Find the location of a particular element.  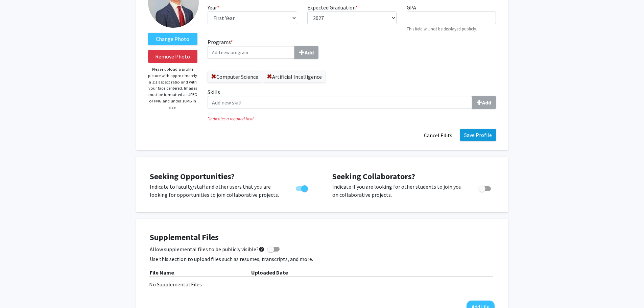

label: Computer Science is located at coordinates (235, 76).